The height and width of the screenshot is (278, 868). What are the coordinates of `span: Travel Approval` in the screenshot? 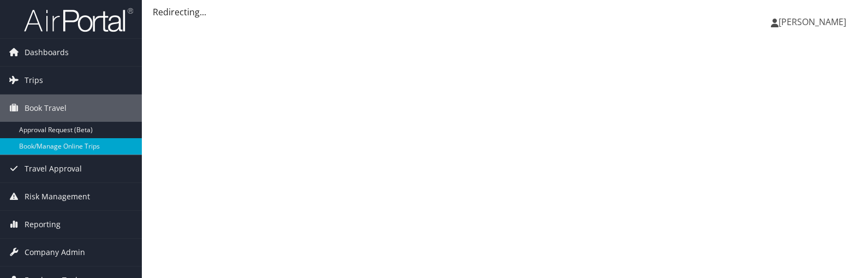 It's located at (53, 169).